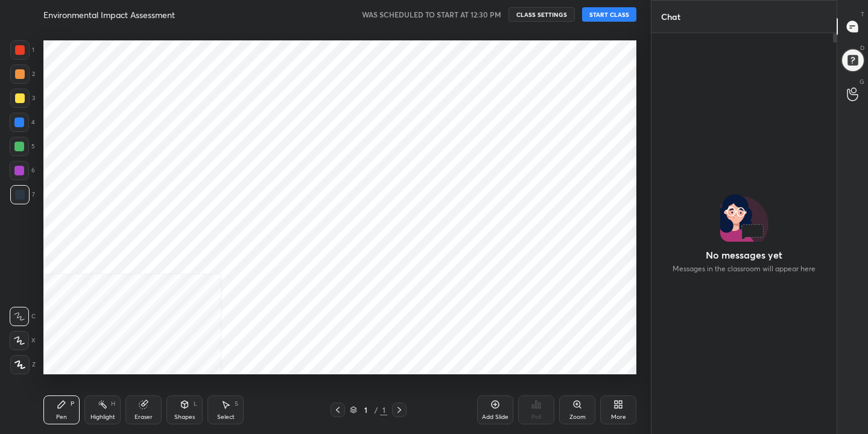 The image size is (868, 434). What do you see at coordinates (22, 316) in the screenshot?
I see `div: C` at bounding box center [22, 316].